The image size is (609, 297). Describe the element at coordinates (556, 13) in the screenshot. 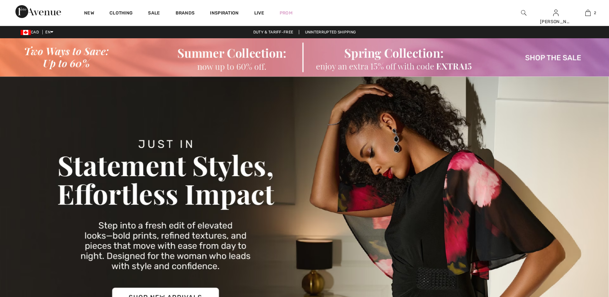

I see `a: Sign In` at that location.